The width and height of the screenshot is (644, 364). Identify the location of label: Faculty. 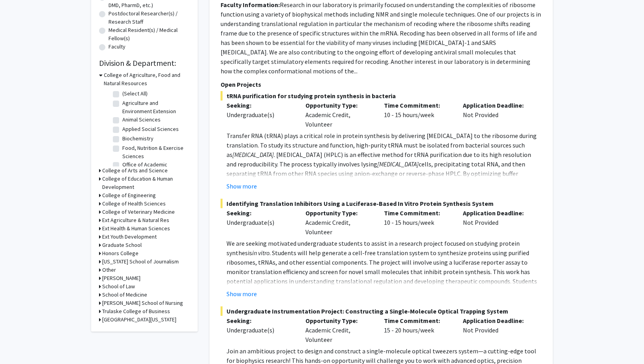
(117, 46).